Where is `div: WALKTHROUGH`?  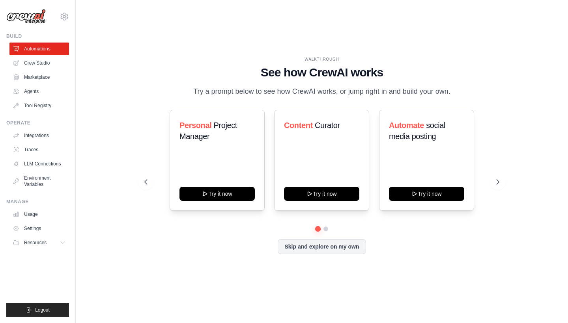
div: WALKTHROUGH is located at coordinates (321, 59).